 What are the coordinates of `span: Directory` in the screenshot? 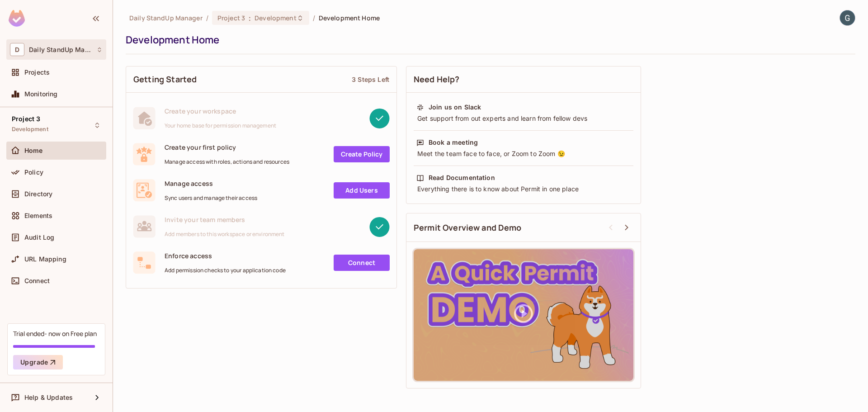 It's located at (38, 194).